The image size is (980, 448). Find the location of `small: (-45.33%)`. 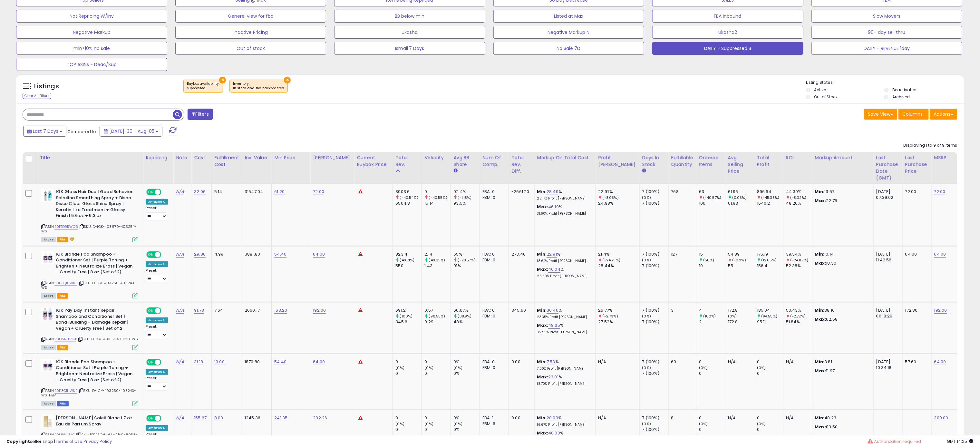

small: (-45.33%) is located at coordinates (770, 198).